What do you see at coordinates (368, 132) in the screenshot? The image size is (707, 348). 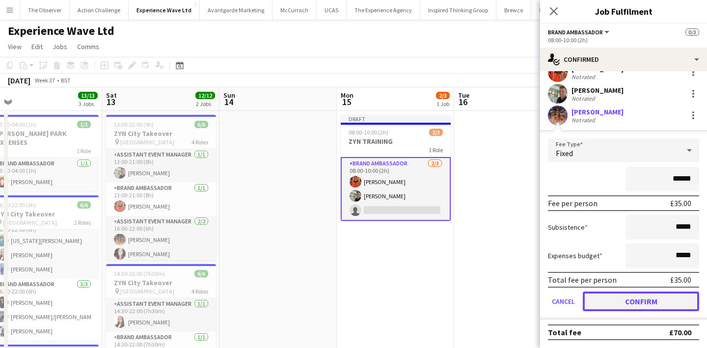 I see `span: 08:00-10:00 (2h)` at bounding box center [368, 132].